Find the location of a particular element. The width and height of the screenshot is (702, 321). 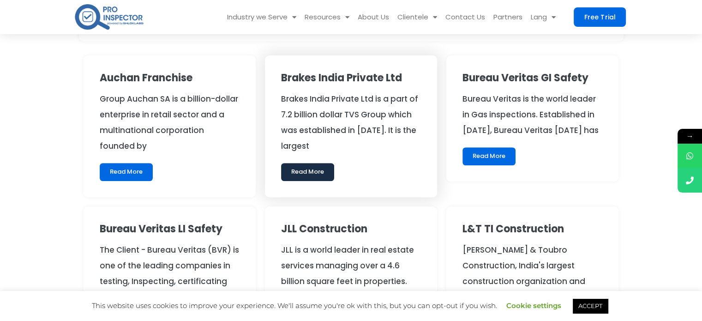

h3: JLL Construction is located at coordinates (351, 228).